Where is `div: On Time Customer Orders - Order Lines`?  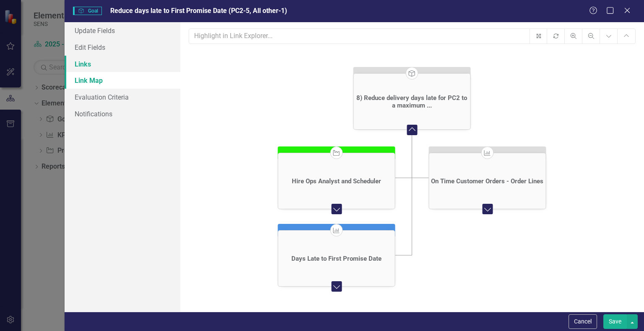 div: On Time Customer Orders - Order Lines is located at coordinates (487, 181).